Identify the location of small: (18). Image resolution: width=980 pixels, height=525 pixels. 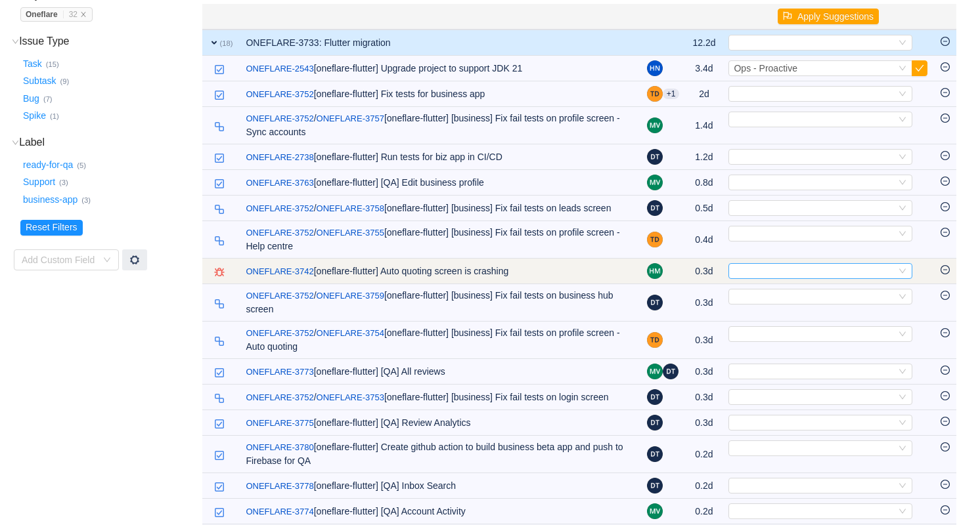
(226, 43).